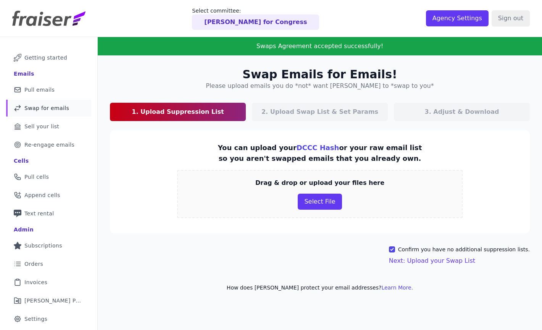  What do you see at coordinates (48, 282) in the screenshot?
I see `a: Invoices` at bounding box center [48, 282].